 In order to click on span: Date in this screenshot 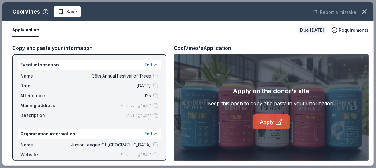, I will do `click(41, 86)`.